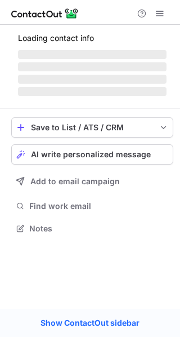 This screenshot has width=180, height=337. Describe the element at coordinates (92, 128) in the screenshot. I see `button: save-profile-one-click` at that location.